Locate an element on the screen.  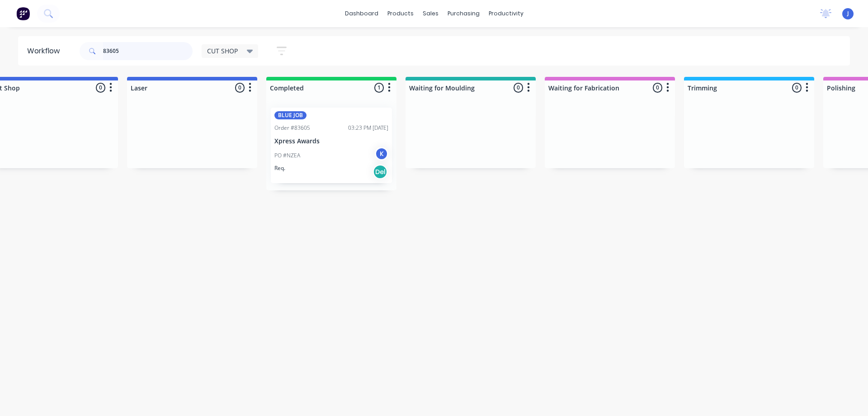
p: Req. is located at coordinates (280, 168).